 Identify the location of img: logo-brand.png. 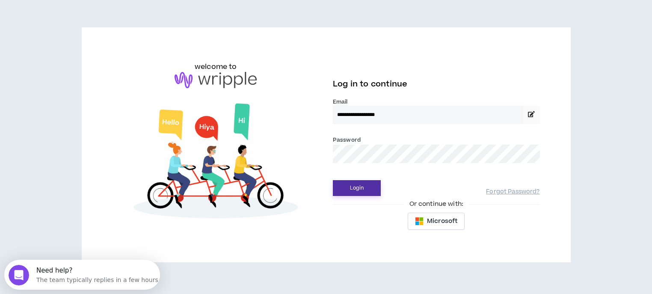
(215, 80).